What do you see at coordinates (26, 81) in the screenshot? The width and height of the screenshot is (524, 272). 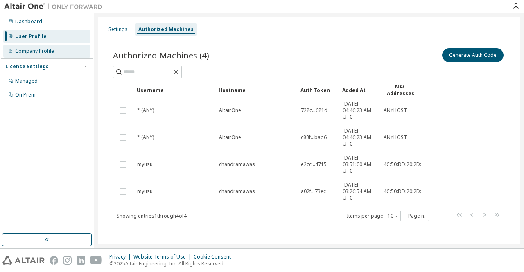 I see `div: Managed` at bounding box center [26, 81].